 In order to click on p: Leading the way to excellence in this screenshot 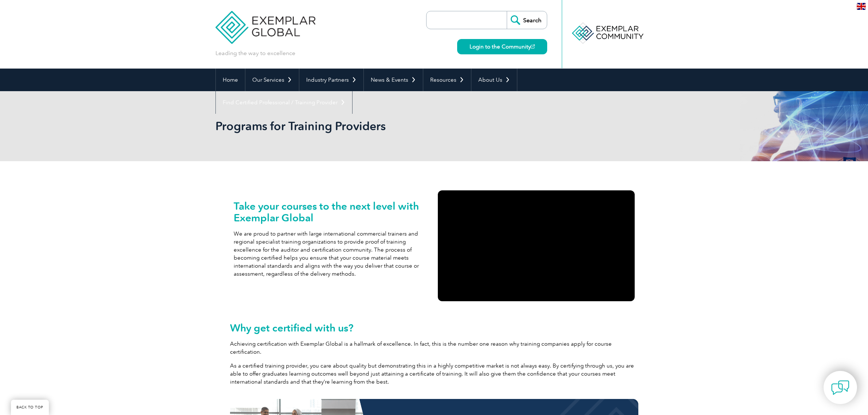, I will do `click(255, 53)`.